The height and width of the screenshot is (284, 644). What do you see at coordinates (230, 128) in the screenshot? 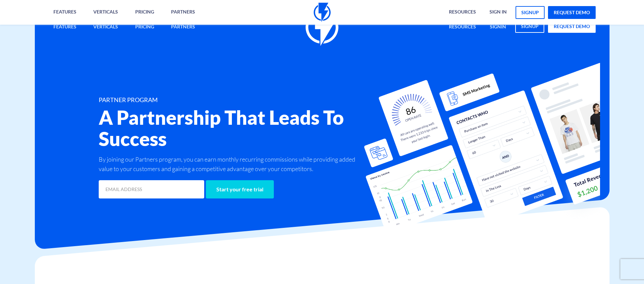
I see `h2: A Partnership That Leads To Success` at bounding box center [230, 128].